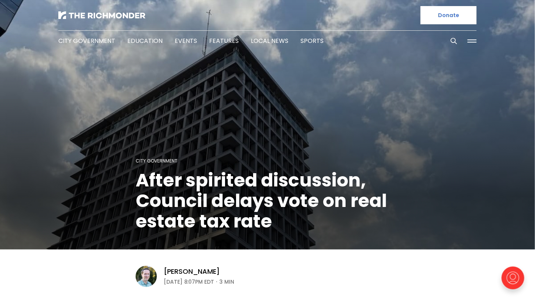 The height and width of the screenshot is (300, 535). Describe the element at coordinates (268, 201) in the screenshot. I see `h1: After spirited discussion, Council delays vote on real estate tax rate` at that location.